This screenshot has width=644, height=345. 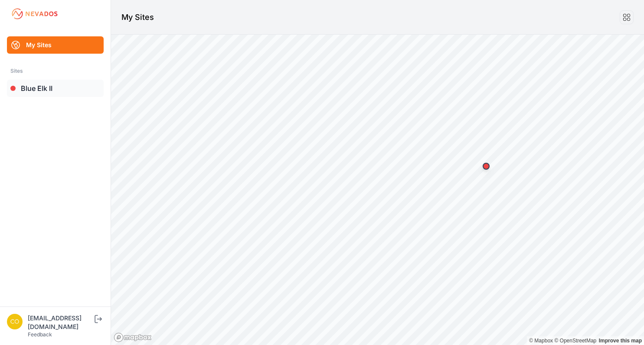 What do you see at coordinates (40, 335) in the screenshot?
I see `a: Feedback` at bounding box center [40, 335].